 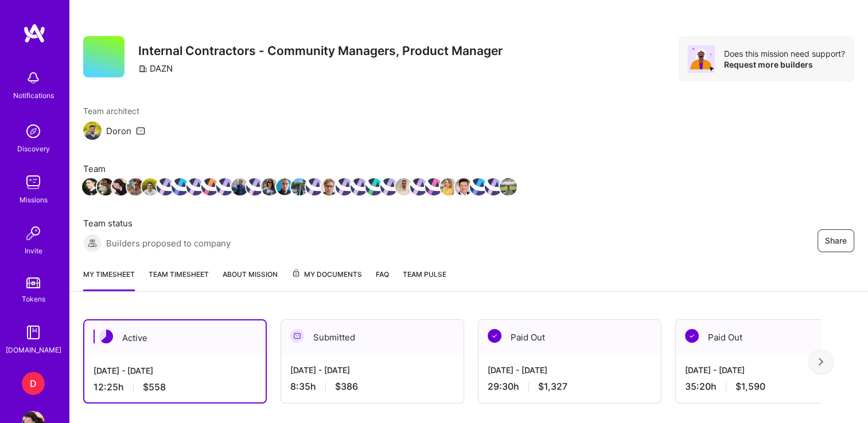 I want to click on div: Doron, so click(x=119, y=131).